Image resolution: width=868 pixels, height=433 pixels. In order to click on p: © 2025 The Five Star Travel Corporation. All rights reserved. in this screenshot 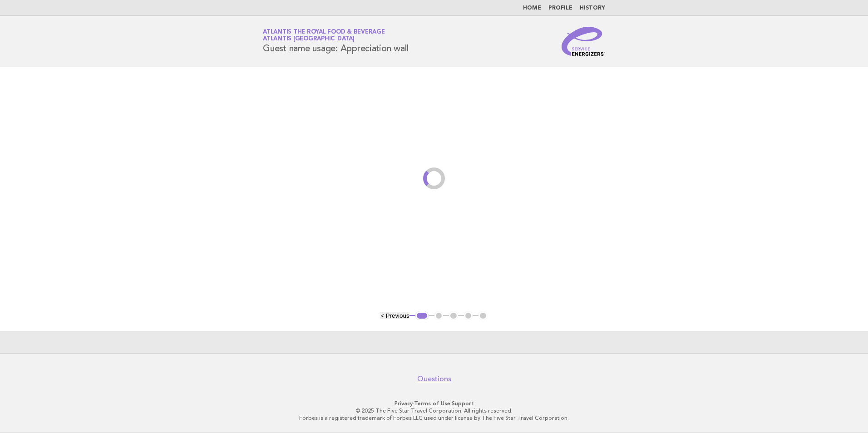, I will do `click(434, 411)`.